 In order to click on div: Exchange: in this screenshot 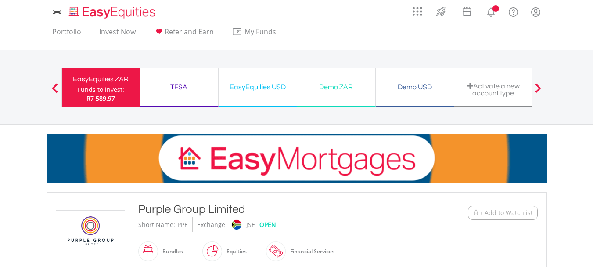, I will do `click(212, 224)`.